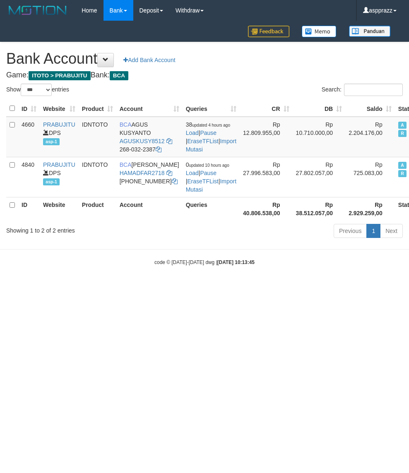 The height and width of the screenshot is (473, 409). What do you see at coordinates (350, 231) in the screenshot?
I see `a: Previous` at bounding box center [350, 231].